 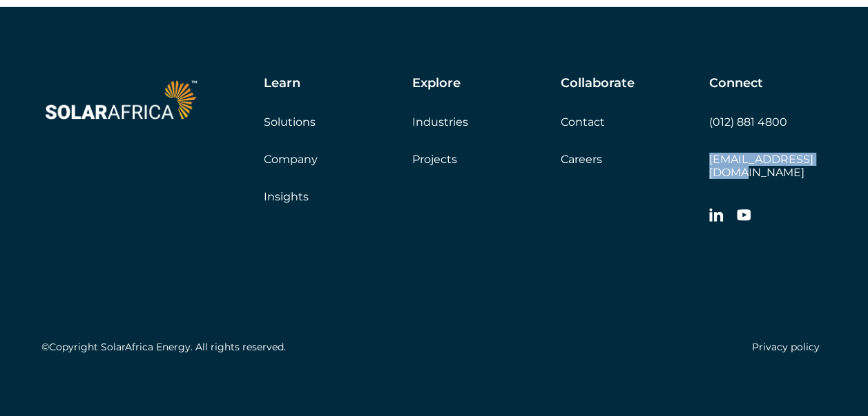 What do you see at coordinates (289, 122) in the screenshot?
I see `a: Solutions` at bounding box center [289, 122].